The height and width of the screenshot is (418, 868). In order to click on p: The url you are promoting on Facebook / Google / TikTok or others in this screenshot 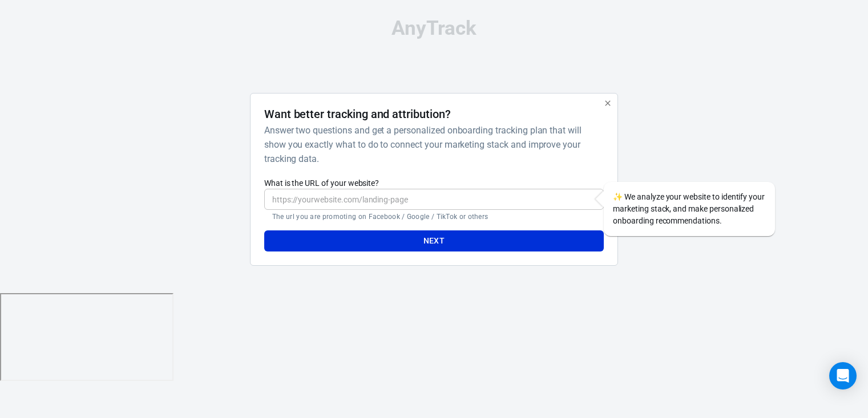, I will do `click(434, 217)`.